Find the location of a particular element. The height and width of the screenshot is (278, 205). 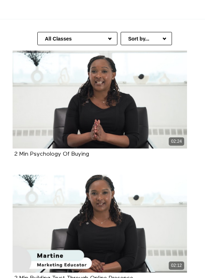

a: 2 Min Psychology Of Buying is located at coordinates (52, 154).